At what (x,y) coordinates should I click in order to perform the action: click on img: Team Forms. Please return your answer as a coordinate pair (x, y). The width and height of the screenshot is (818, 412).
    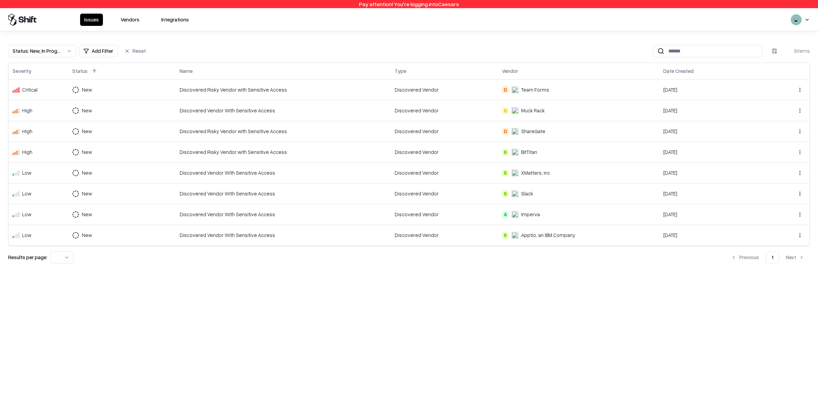
    Looking at the image, I should click on (515, 90).